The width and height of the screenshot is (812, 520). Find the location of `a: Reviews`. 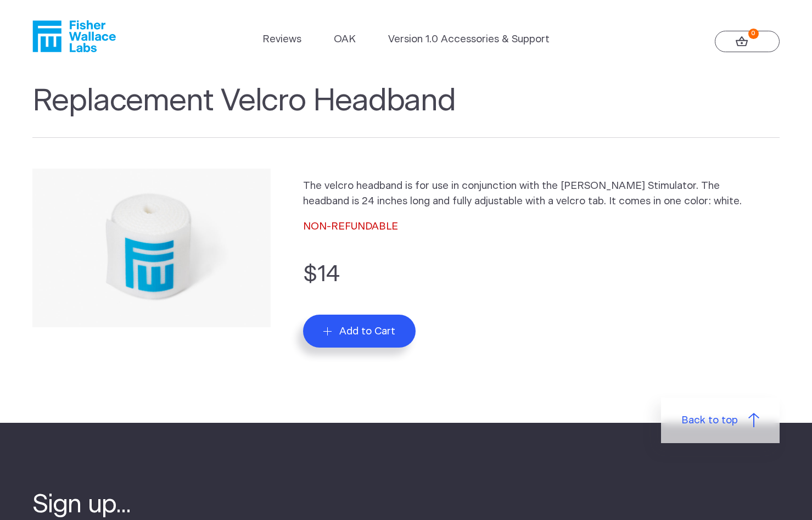

a: Reviews is located at coordinates (282, 39).